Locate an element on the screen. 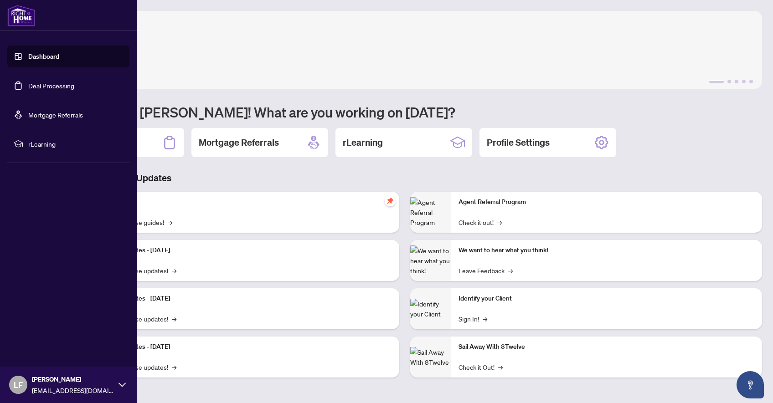  span: rLearning is located at coordinates (76, 144).